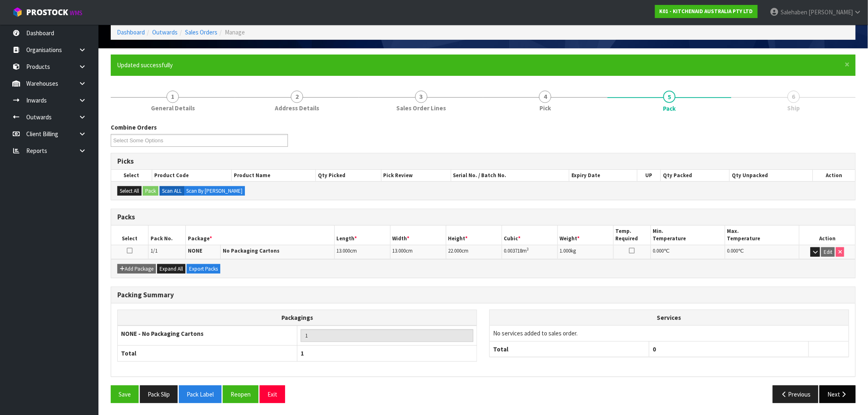 The height and width of the screenshot is (415, 868). Describe the element at coordinates (421, 96) in the screenshot. I see `span: 3` at that location.